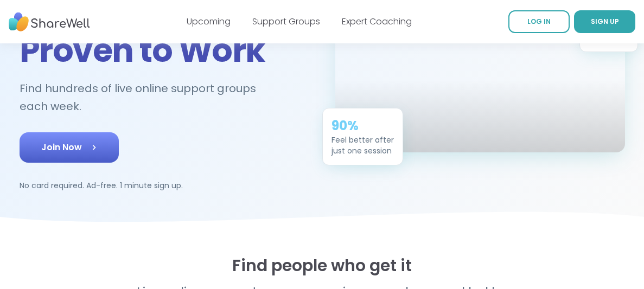  What do you see at coordinates (165, 185) in the screenshot?
I see `p: No card required. Ad-free. 1 minute sign up.` at bounding box center [165, 185].